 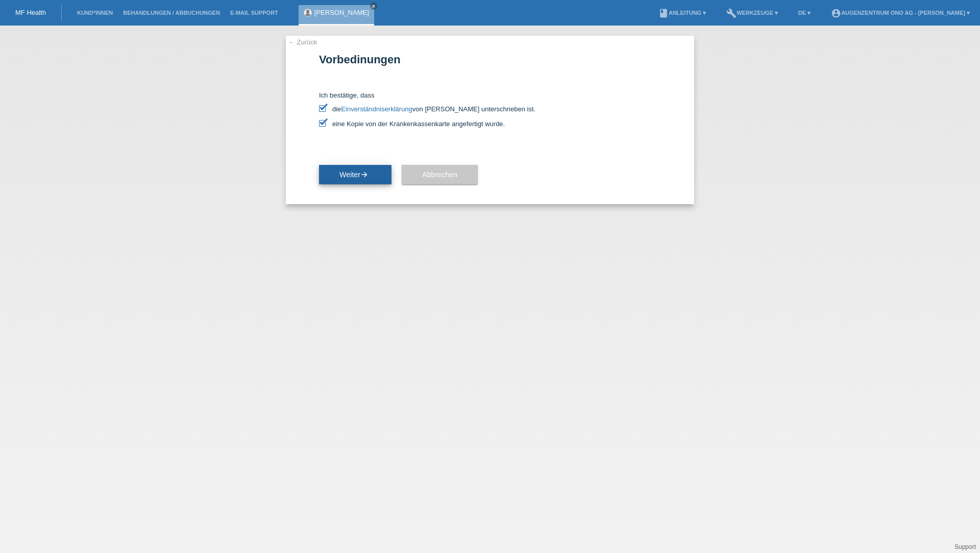 I want to click on a: MF Health, so click(x=31, y=12).